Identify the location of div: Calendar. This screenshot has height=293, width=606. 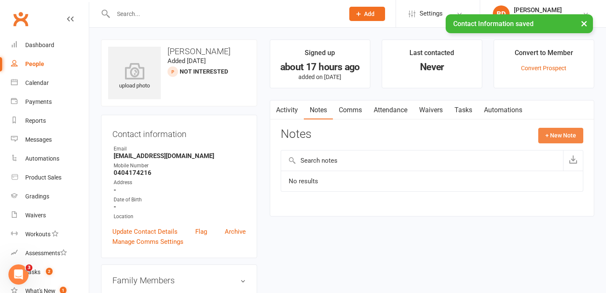
(37, 83).